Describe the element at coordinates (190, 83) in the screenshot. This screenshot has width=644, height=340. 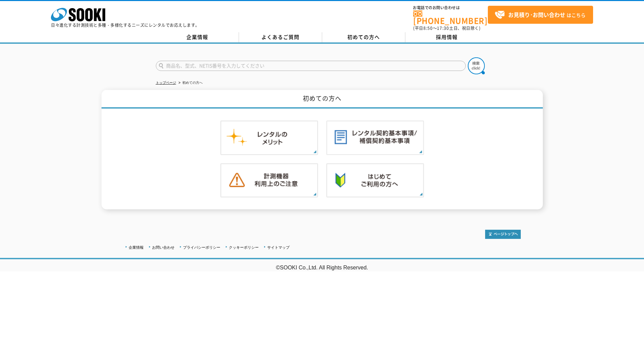
I see `li: 初めての方へ` at that location.